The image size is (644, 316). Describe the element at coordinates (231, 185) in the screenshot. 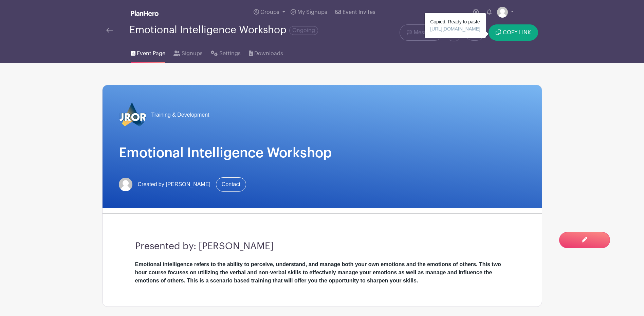

I see `a: Contact` at that location.